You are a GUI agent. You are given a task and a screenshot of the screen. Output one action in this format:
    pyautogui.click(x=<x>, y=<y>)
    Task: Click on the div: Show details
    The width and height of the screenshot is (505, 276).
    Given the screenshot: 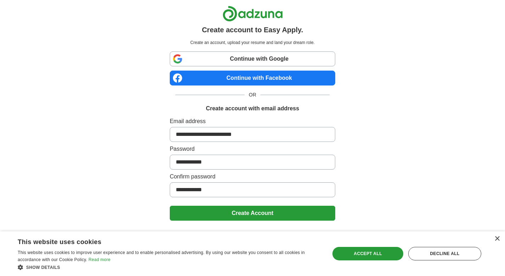 What is the action you would take?
    pyautogui.click(x=169, y=267)
    